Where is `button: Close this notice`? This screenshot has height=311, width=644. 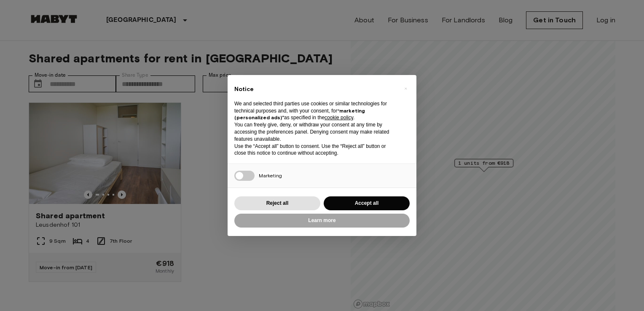
button: Close this notice is located at coordinates (405, 89).